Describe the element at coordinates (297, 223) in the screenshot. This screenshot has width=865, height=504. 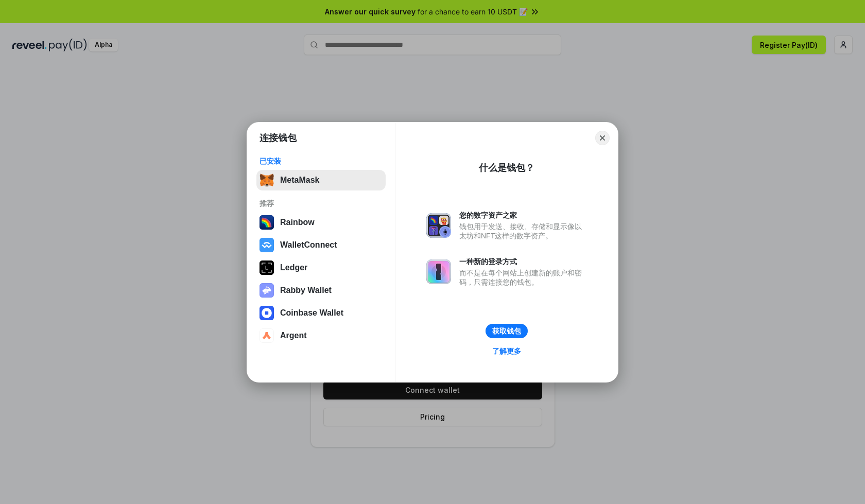
I see `div: Rainbow` at that location.